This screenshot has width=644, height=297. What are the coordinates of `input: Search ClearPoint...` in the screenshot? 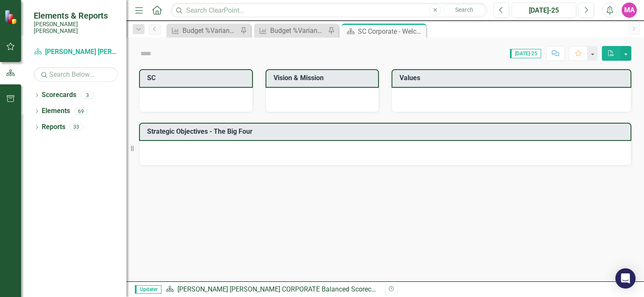 It's located at (329, 10).